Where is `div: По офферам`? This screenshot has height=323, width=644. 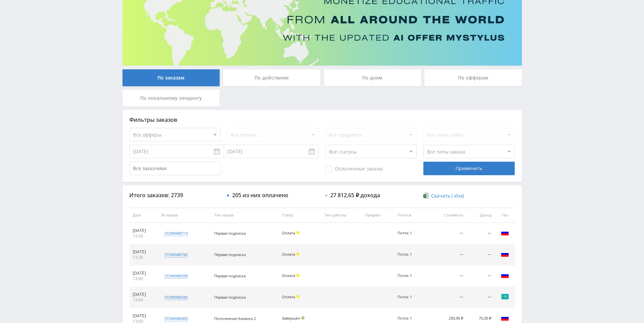 div: По офферам is located at coordinates (473, 78).